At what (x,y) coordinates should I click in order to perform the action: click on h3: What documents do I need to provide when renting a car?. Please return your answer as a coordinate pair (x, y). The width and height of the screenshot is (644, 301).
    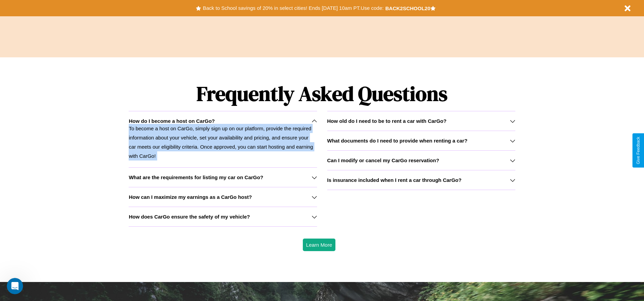
    Looking at the image, I should click on (397, 140).